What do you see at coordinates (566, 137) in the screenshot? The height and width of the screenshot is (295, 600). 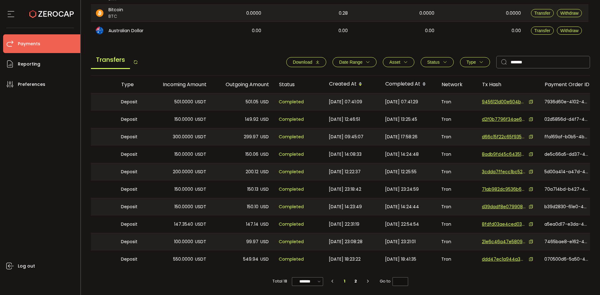 I see `span: ffa169af-b0b5-4b51-9fe2-e6ae36c714d9` at bounding box center [566, 137].